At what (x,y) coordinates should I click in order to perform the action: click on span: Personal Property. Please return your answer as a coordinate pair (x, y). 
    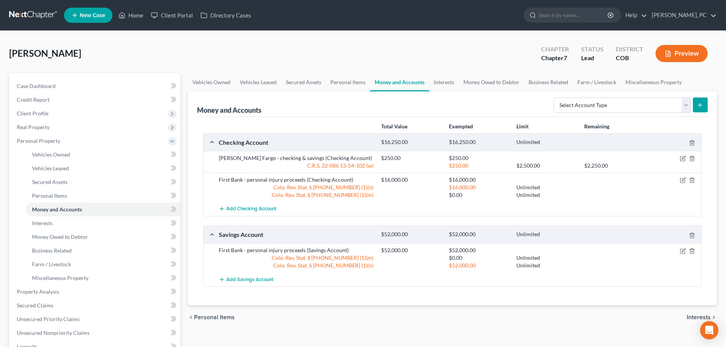
    Looking at the image, I should click on (39, 141).